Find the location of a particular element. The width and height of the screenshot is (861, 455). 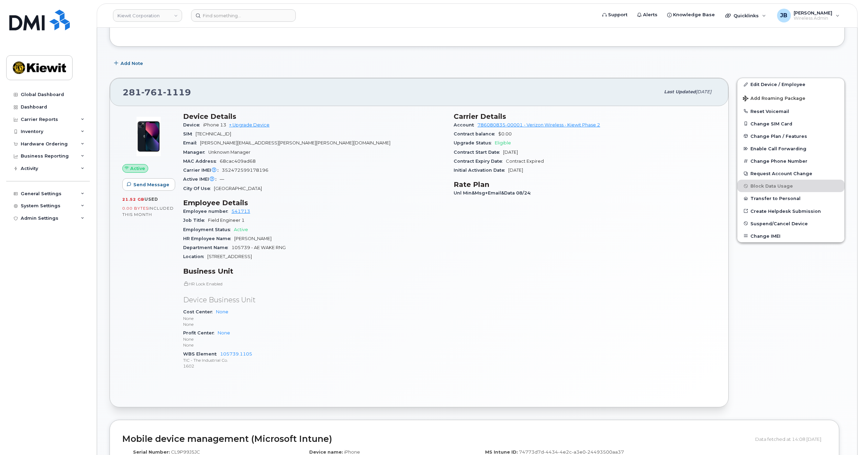

span: Contract Start Date is located at coordinates (478, 152).